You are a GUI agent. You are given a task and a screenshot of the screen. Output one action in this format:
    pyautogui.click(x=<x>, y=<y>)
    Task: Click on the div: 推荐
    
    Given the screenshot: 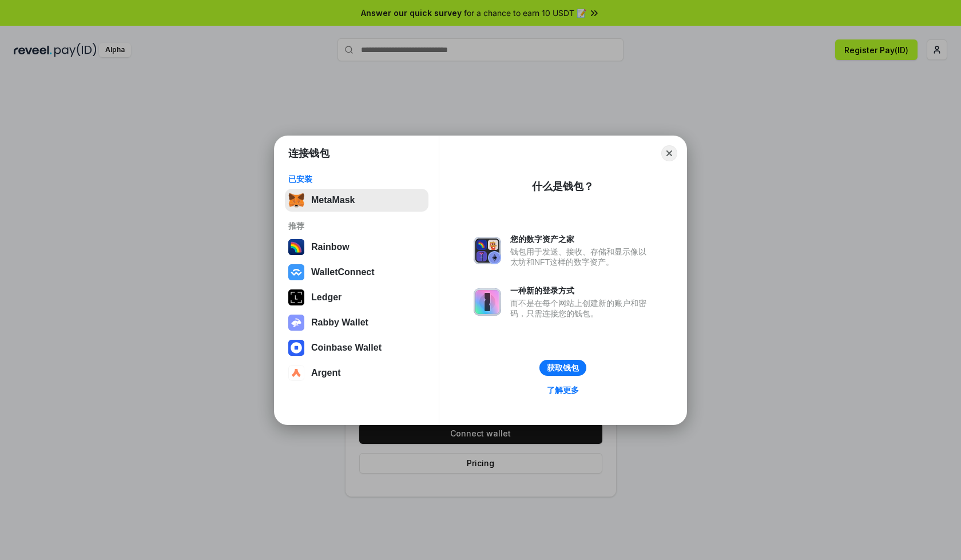 What is the action you would take?
    pyautogui.click(x=357, y=226)
    